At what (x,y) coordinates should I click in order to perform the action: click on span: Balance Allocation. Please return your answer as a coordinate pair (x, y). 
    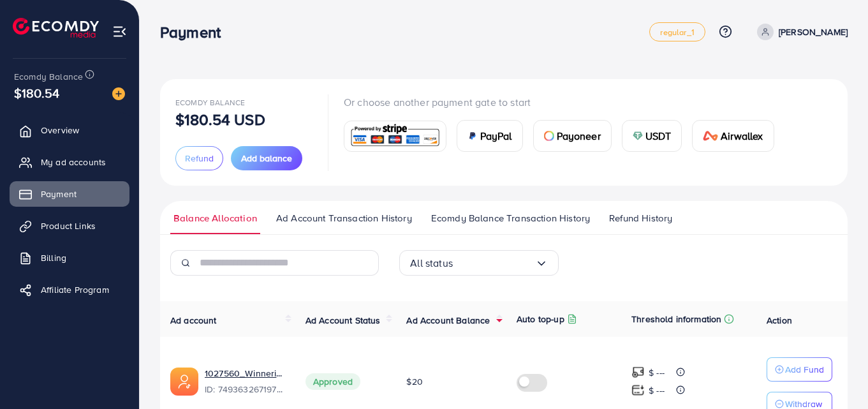
    Looking at the image, I should click on (215, 218).